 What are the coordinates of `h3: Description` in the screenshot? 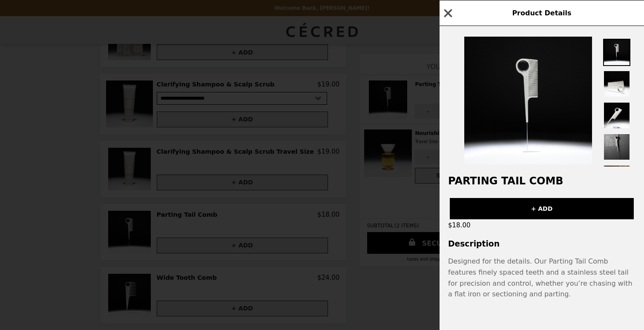 It's located at (542, 244).